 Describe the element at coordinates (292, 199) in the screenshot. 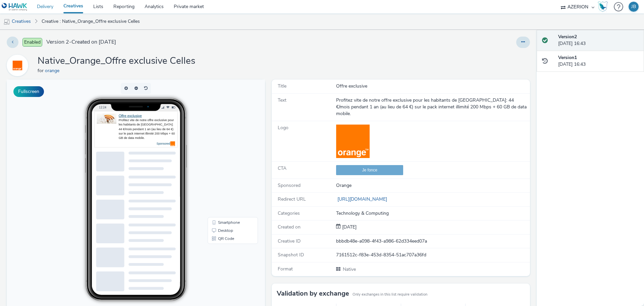

I see `span: Redirect URL` at that location.